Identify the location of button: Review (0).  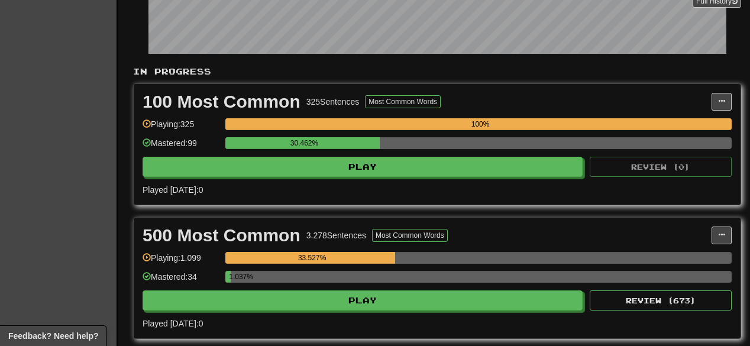
(660, 167).